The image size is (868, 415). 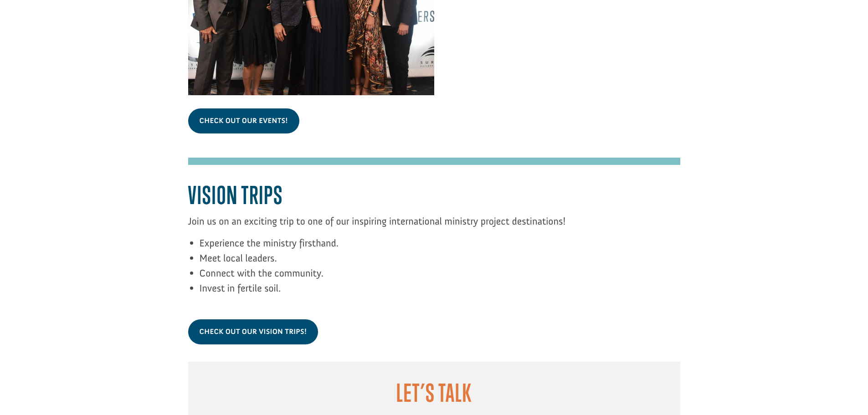 I want to click on span: Experience the ministry firsthand., so click(x=269, y=243).